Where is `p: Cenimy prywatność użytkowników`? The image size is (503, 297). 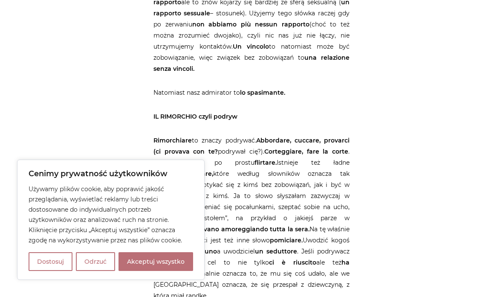
p: Cenimy prywatność użytkowników is located at coordinates (111, 173).